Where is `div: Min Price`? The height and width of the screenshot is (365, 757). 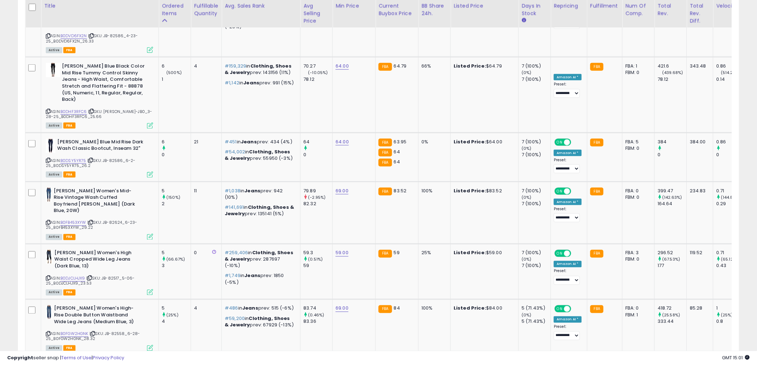 div: Min Price is located at coordinates (354, 6).